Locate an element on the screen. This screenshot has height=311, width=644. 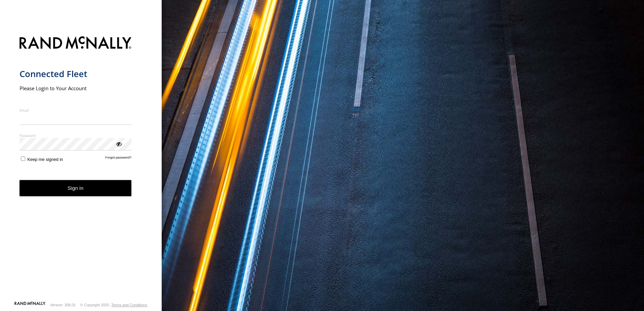
img: Rand McNally is located at coordinates (75, 43).